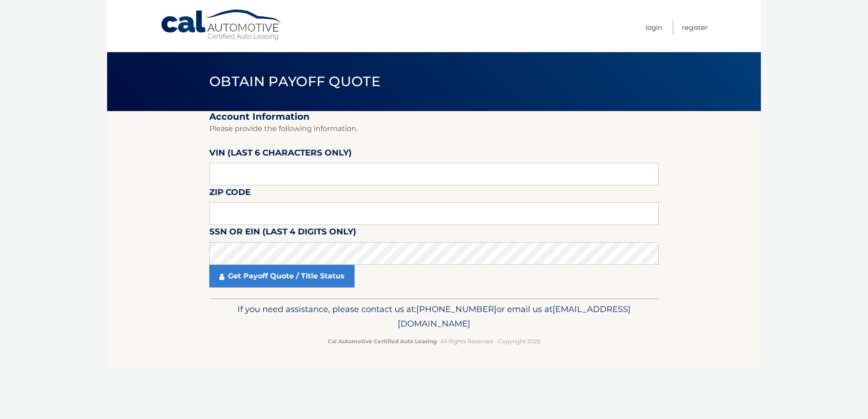 This screenshot has height=419, width=868. Describe the element at coordinates (230, 193) in the screenshot. I see `label: Zip Code` at that location.